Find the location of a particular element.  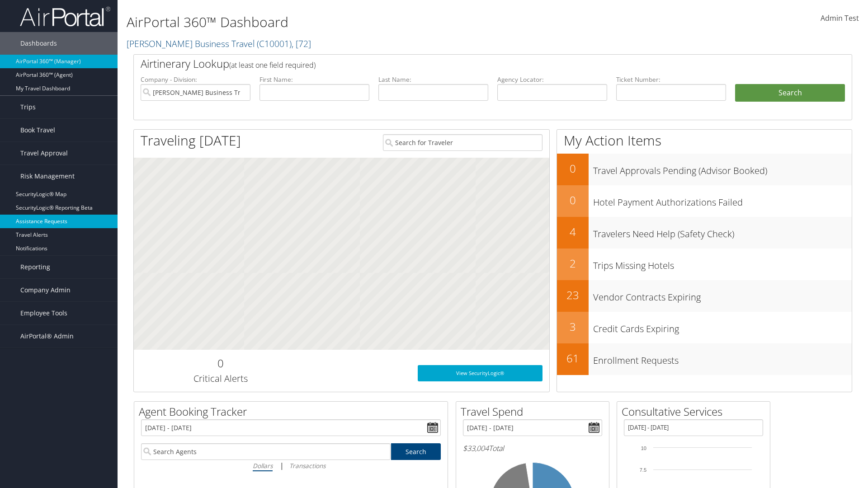

h3: Critical Alerts is located at coordinates (220, 379).